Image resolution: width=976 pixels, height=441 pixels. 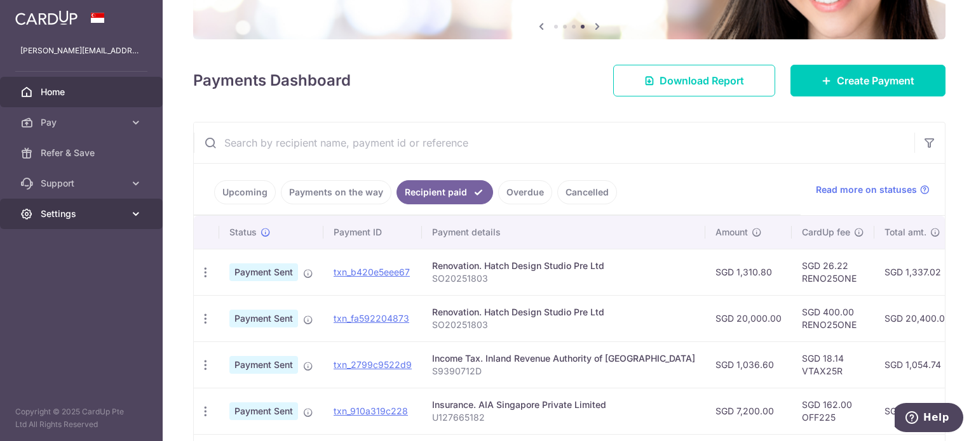 What do you see at coordinates (336, 192) in the screenshot?
I see `a: Payments on the way` at bounding box center [336, 192].